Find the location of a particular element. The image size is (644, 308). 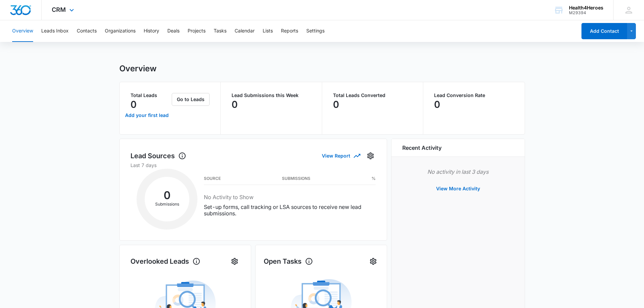

h3: Submissions is located at coordinates (296, 179).